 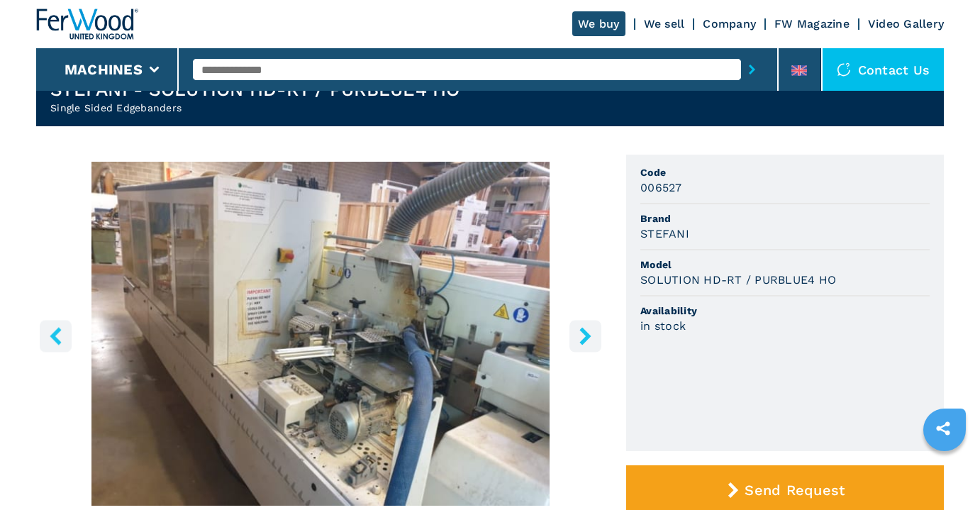 I want to click on span: Brand, so click(x=786, y=218).